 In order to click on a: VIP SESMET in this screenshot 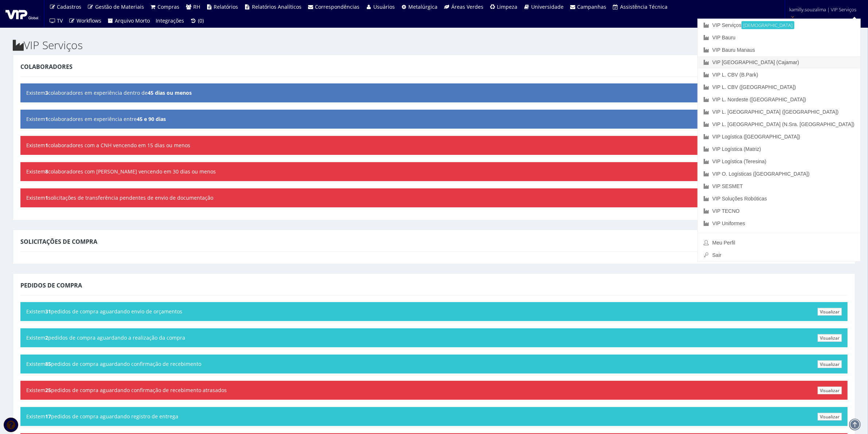, I will do `click(779, 186)`.